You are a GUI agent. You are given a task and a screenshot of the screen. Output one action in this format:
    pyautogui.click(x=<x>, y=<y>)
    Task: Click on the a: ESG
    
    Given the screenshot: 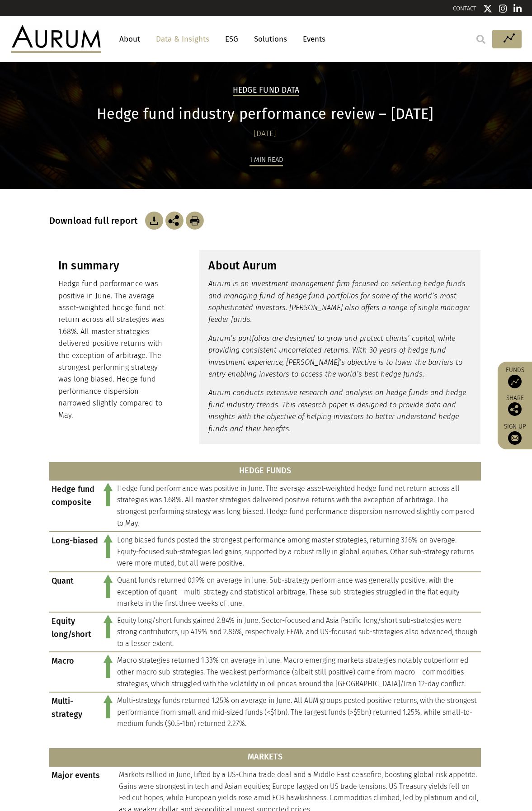 What is the action you would take?
    pyautogui.click(x=231, y=39)
    